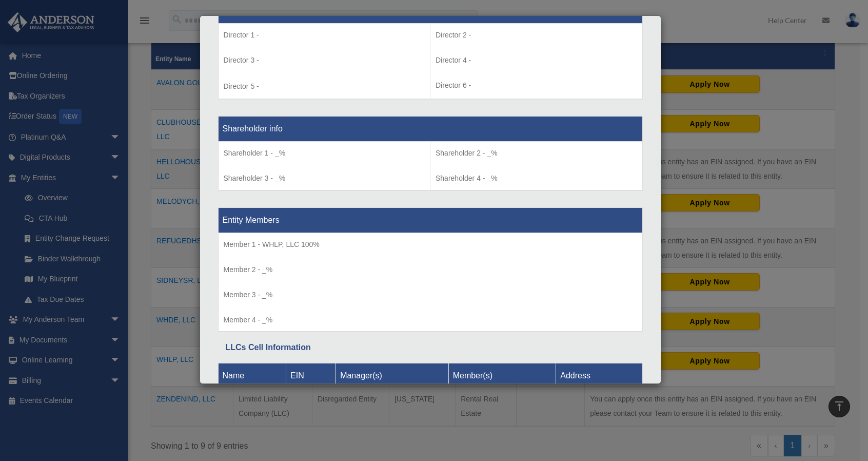 The height and width of the screenshot is (461, 868). Describe the element at coordinates (324, 35) in the screenshot. I see `p: Director 1 -` at that location.